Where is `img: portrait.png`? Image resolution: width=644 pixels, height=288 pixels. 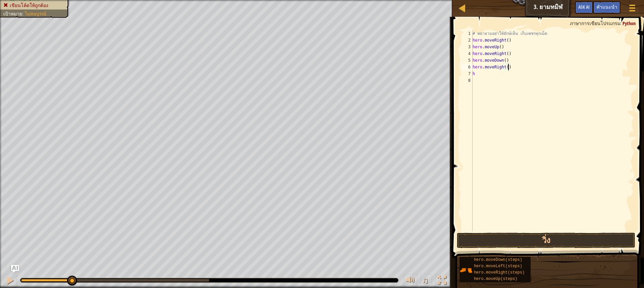
img: portrait.png is located at coordinates (465, 270).